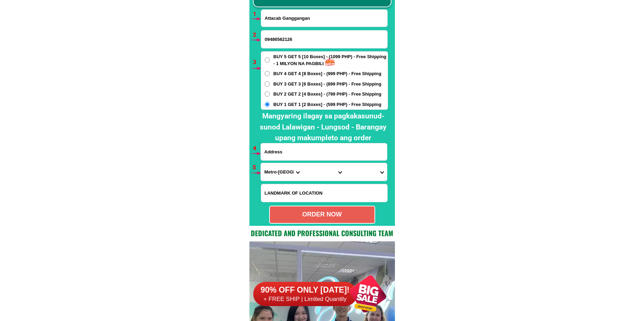  I want to click on span: BUY 1 GET 1 [2 Boxes] - (599 PHP) - Free Shipping, so click(327, 104).